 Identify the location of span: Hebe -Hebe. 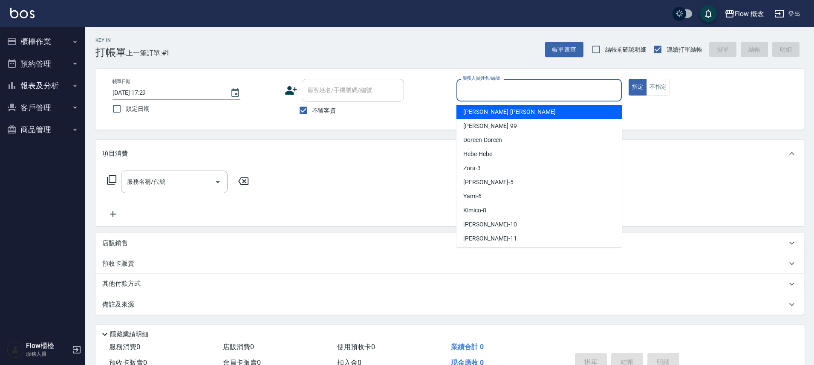
(478, 154).